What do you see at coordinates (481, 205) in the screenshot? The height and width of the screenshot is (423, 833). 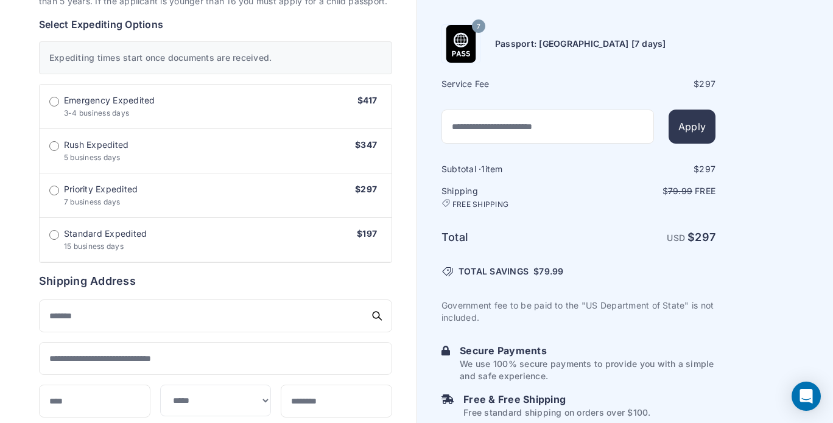 I see `span: FREE SHIPPING` at bounding box center [481, 205].